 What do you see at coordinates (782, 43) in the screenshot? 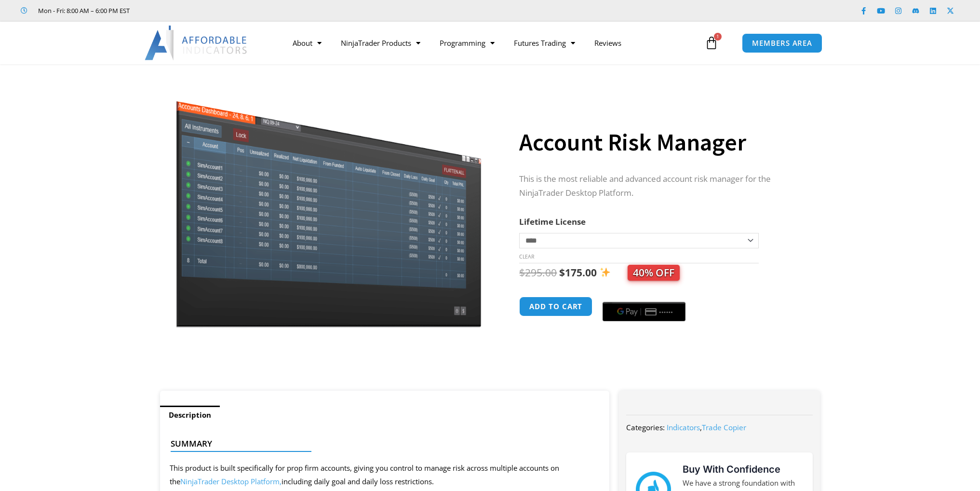
I see `a: MEMBERS AREA` at bounding box center [782, 43].